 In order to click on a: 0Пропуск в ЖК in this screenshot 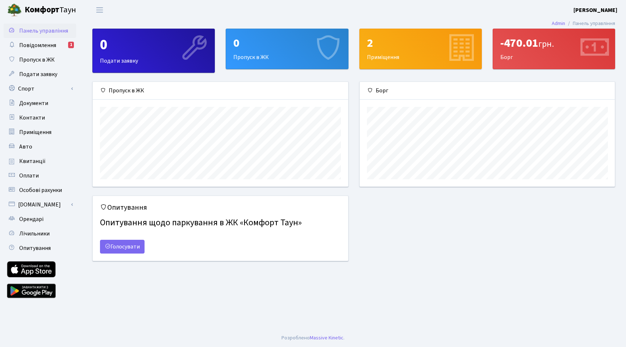, I will do `click(287, 49)`.